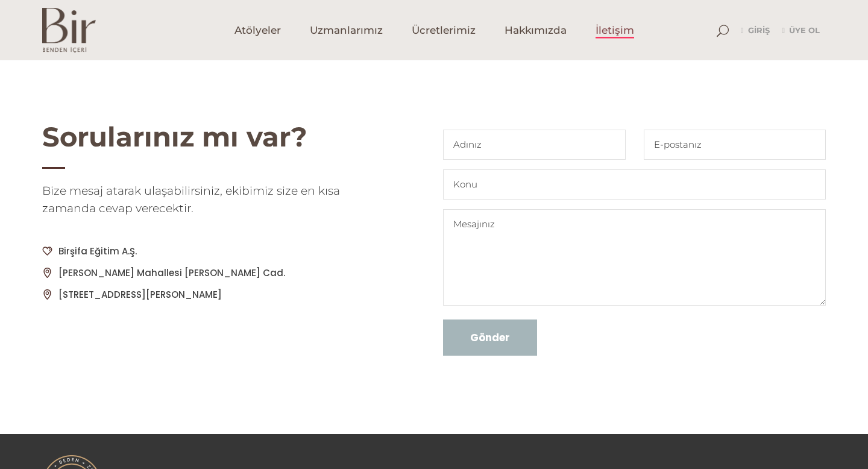 Image resolution: width=868 pixels, height=469 pixels. Describe the element at coordinates (205, 200) in the screenshot. I see `h5: Bize mesaj atarak ulaşabilirsiniz, ekibimiz size en kısa zamanda cevap verecektir.` at that location.